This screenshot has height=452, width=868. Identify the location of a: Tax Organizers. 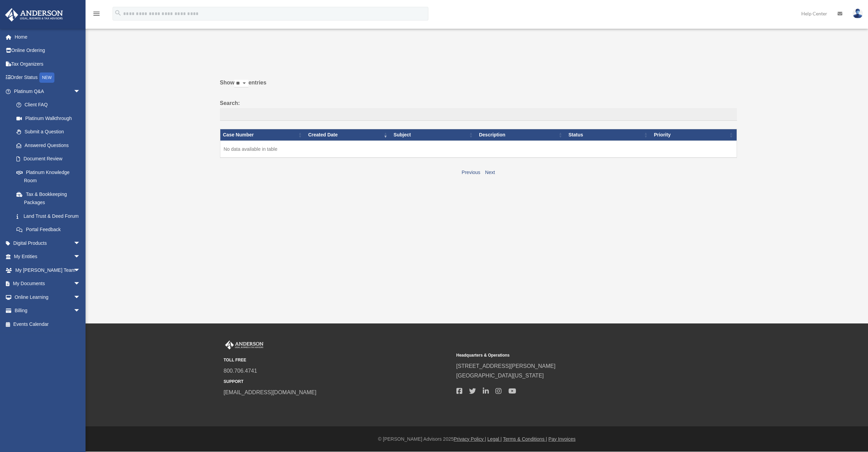
(47, 64).